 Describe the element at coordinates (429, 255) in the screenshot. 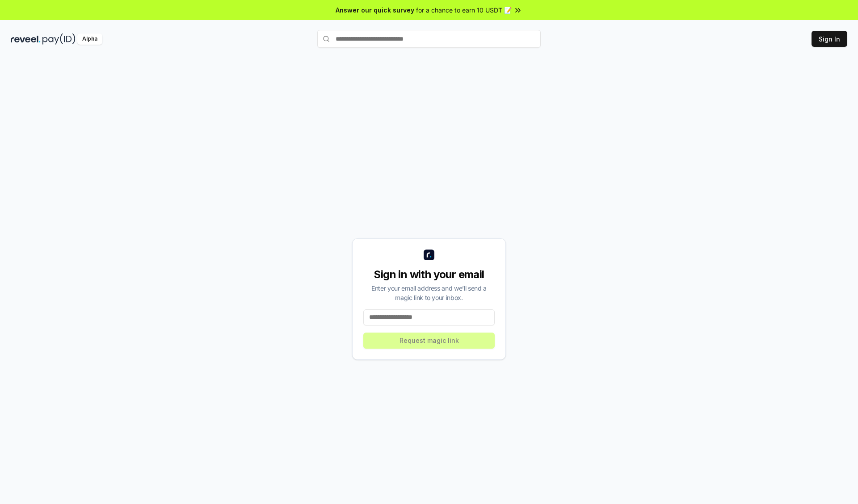

I see `img: logo_small` at that location.